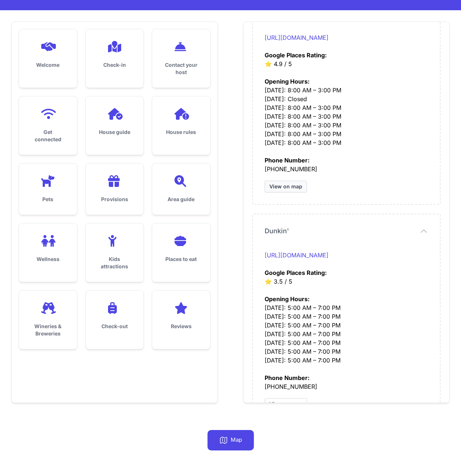  Describe the element at coordinates (236, 440) in the screenshot. I see `p: Map` at that location.